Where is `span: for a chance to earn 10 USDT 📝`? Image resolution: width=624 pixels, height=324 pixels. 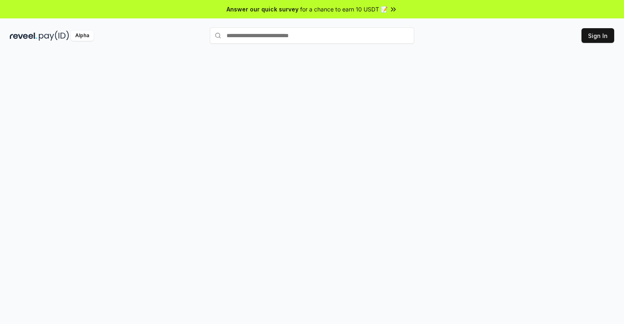 span: for a chance to earn 10 USDT 📝 is located at coordinates (344, 9).